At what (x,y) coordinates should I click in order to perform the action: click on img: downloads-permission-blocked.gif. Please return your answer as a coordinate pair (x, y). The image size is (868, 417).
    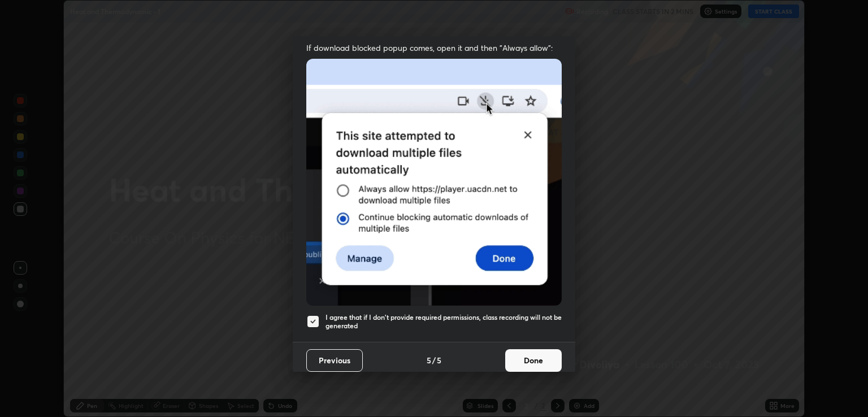
    Looking at the image, I should click on (434, 182).